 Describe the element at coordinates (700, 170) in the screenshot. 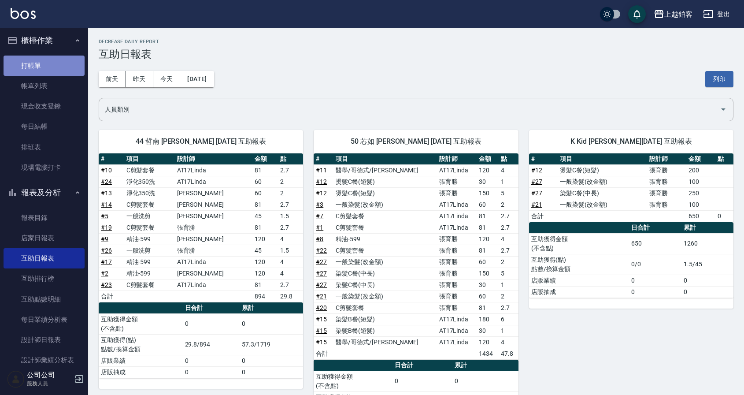

I see `td: 200` at that location.